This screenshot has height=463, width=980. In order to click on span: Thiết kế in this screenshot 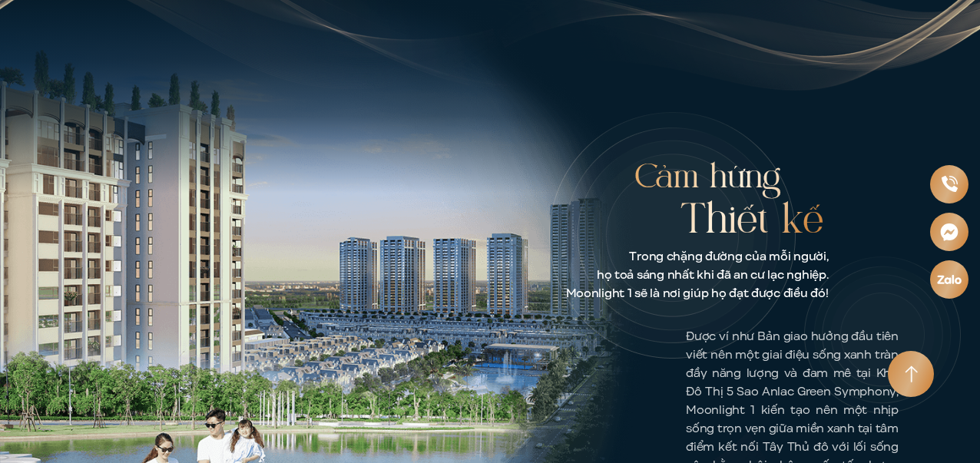, I will do `click(752, 221)`.